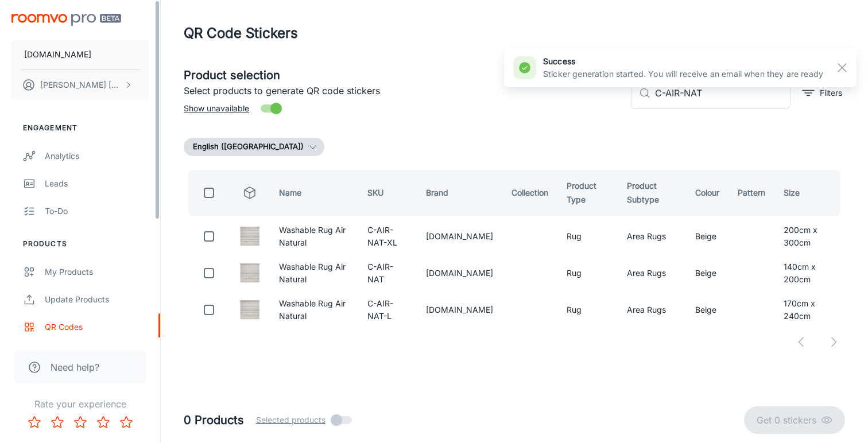 The width and height of the screenshot is (868, 443). Describe the element at coordinates (387, 236) in the screenshot. I see `td: C-AIR-NAT-XL` at that location.